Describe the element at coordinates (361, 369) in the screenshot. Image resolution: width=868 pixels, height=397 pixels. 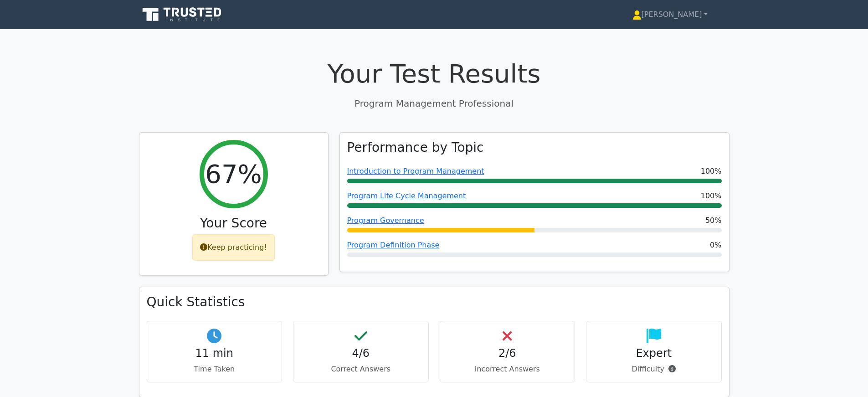
I see `p: Correct Answers` at that location.